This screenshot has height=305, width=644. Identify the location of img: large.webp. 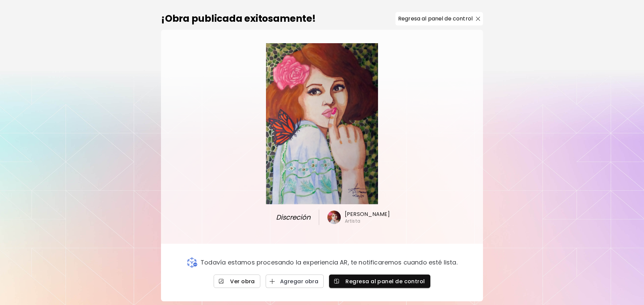
(322, 124).